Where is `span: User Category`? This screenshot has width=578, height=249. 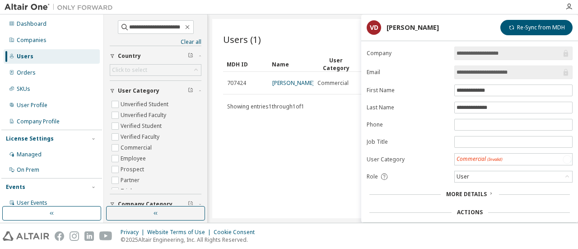 span: User Category is located at coordinates (139, 91).